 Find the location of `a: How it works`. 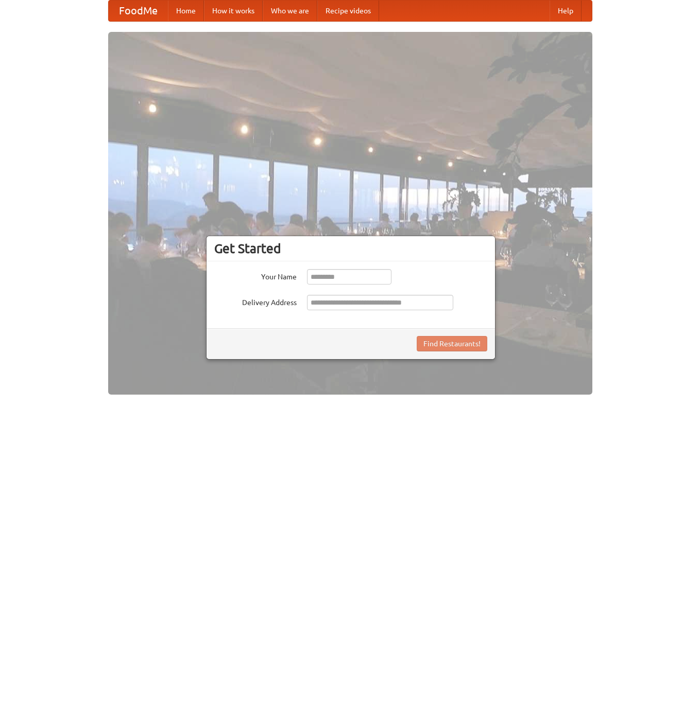

a: How it works is located at coordinates (233, 11).